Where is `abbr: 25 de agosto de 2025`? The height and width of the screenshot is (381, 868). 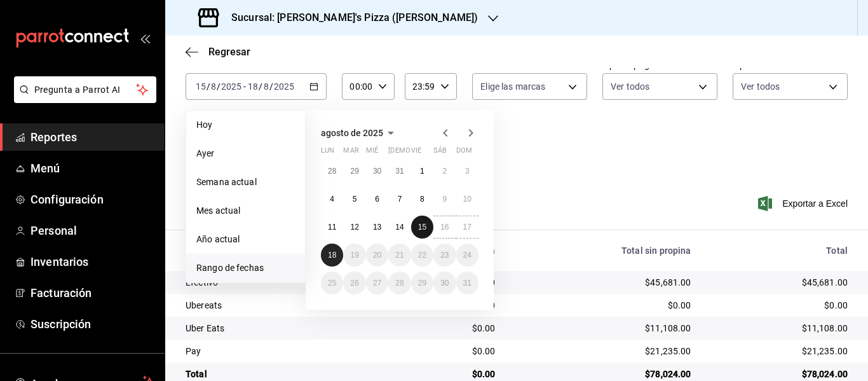 abbr: 25 de agosto de 2025 is located at coordinates (331, 283).